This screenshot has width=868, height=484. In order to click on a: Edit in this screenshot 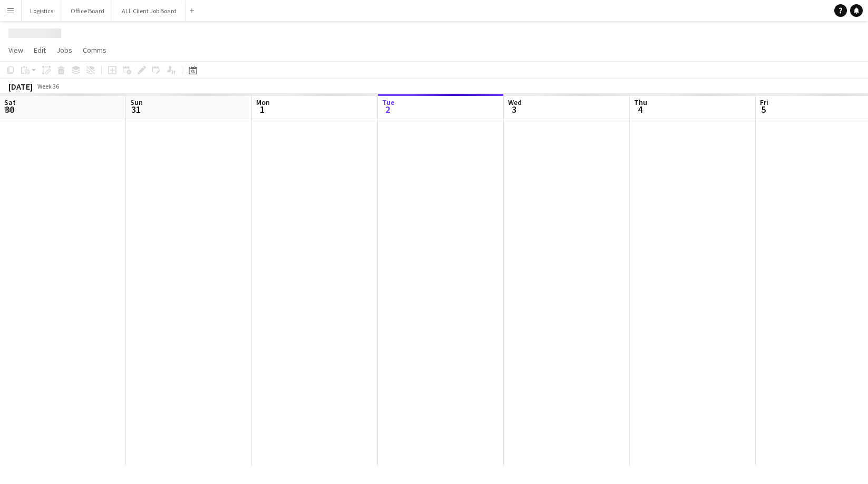, I will do `click(39, 50)`.